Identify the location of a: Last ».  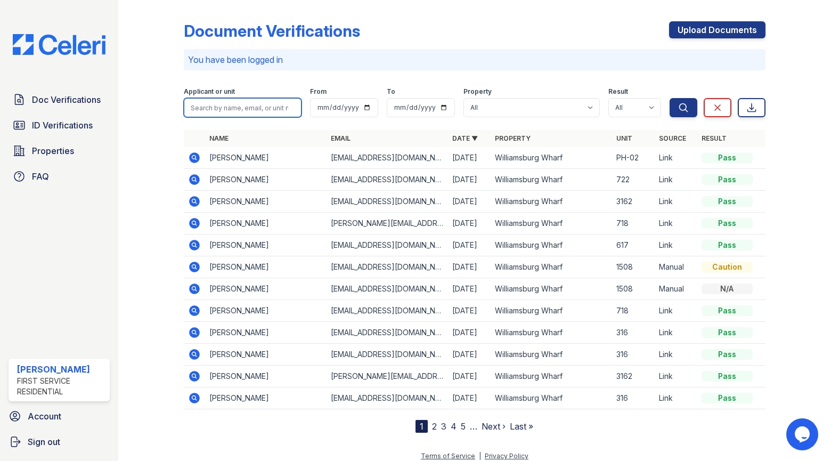
(521, 426).